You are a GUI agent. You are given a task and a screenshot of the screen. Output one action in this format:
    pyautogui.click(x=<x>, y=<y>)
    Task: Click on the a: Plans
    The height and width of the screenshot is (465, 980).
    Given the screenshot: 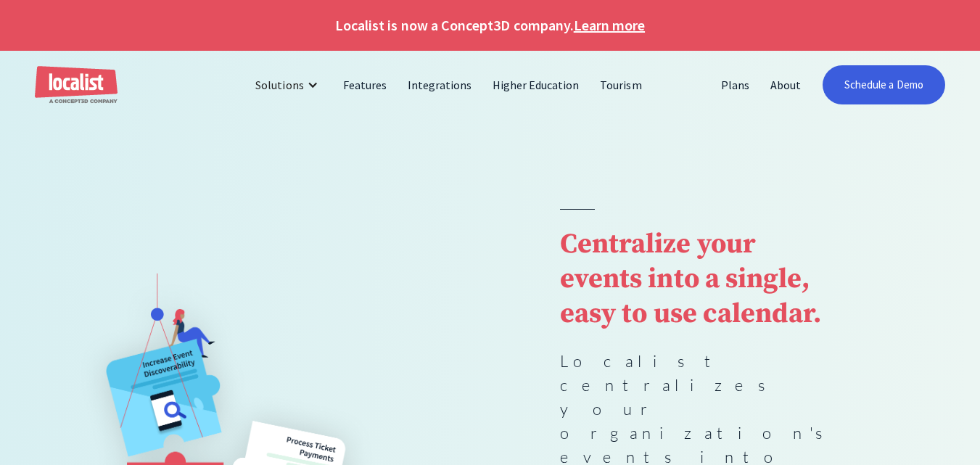 What is the action you would take?
    pyautogui.click(x=736, y=85)
    